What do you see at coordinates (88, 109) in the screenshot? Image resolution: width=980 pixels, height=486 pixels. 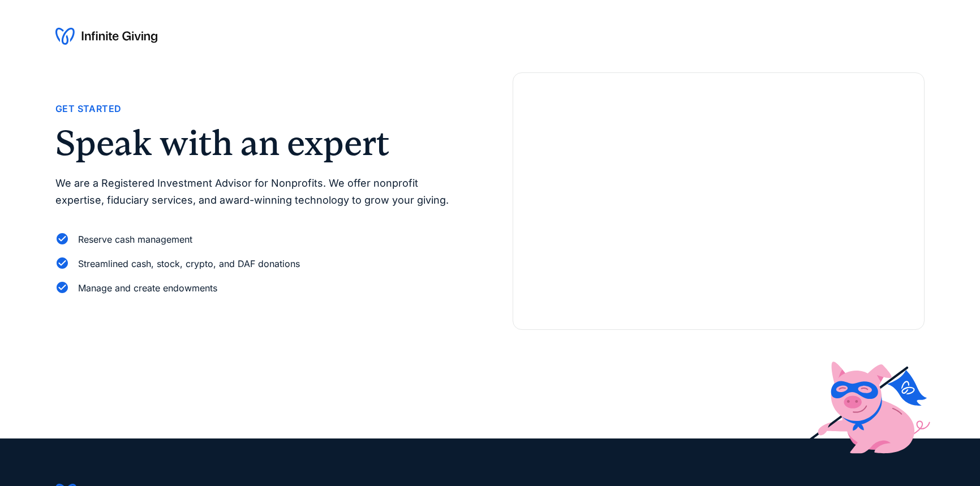 I see `div: Get Started` at bounding box center [88, 109].